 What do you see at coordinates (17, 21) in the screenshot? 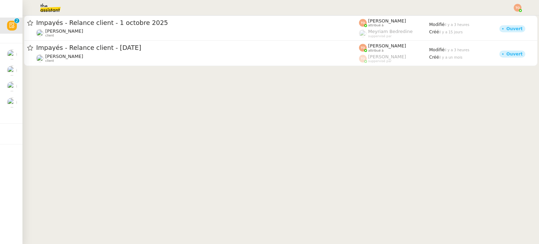
I see `p: 2` at bounding box center [17, 21].